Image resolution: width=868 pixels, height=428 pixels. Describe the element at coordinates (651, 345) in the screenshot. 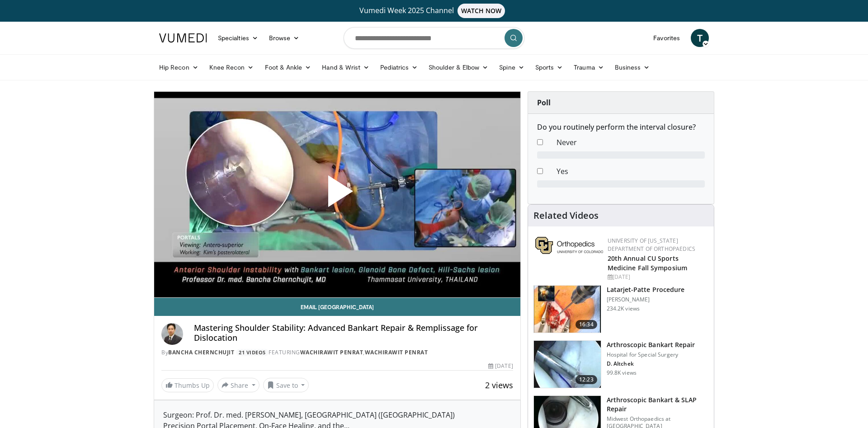

I see `h3: Arthroscopic Bankart Repair` at that location.